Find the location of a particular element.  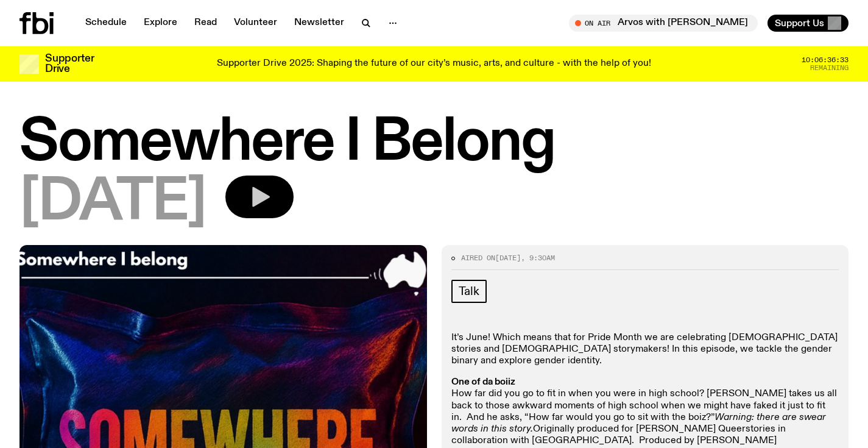

span: Remaining is located at coordinates (829, 67).